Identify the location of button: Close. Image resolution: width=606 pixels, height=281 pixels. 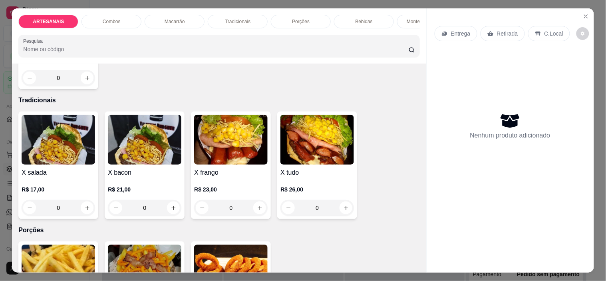
(586, 16).